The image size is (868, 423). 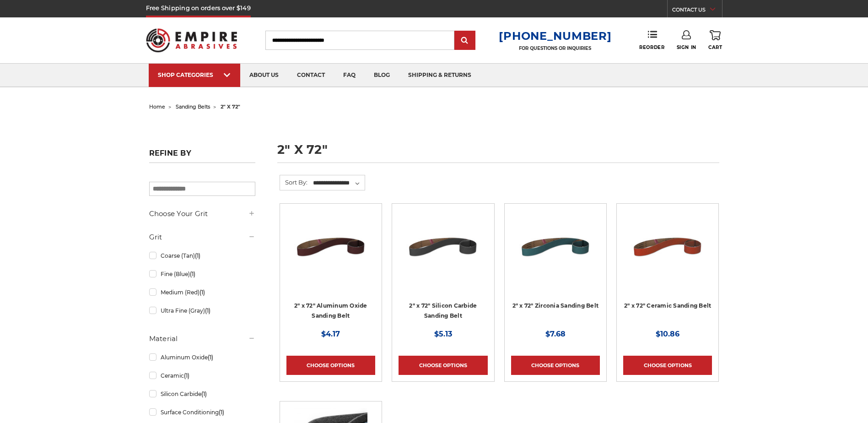 I want to click on a: 2" x 72" Aluminum Oxide Pipe Sanding Belt, so click(x=331, y=254).